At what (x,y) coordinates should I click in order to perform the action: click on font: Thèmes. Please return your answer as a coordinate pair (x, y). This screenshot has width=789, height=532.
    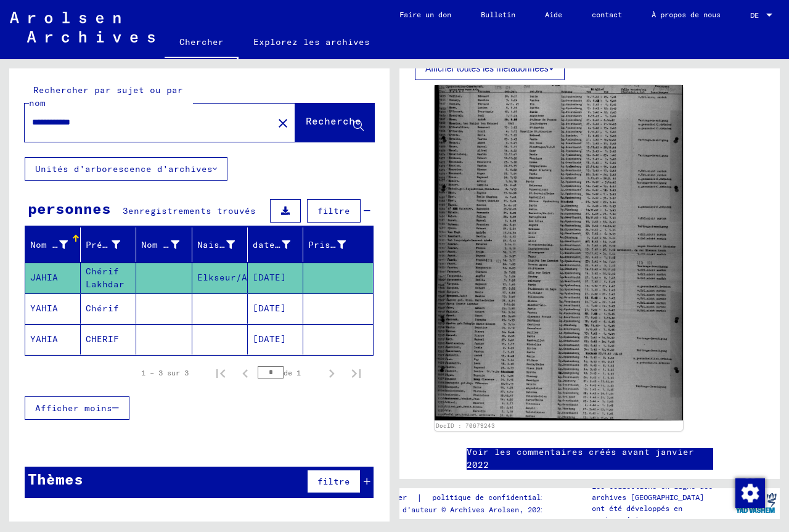
    Looking at the image, I should click on (56, 479).